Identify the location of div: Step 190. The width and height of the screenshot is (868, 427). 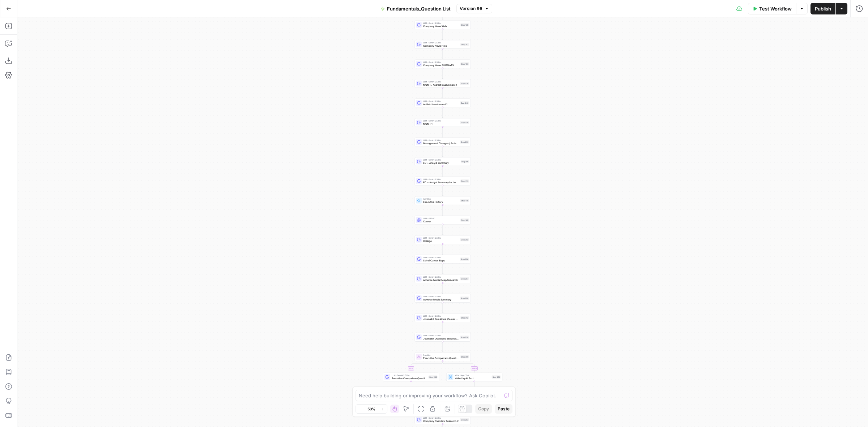
(465, 64).